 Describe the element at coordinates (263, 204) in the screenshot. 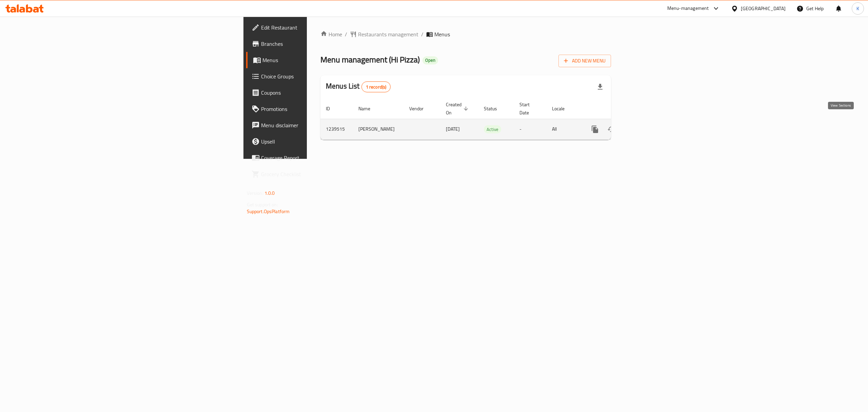

I see `span: Get support on:` at that location.